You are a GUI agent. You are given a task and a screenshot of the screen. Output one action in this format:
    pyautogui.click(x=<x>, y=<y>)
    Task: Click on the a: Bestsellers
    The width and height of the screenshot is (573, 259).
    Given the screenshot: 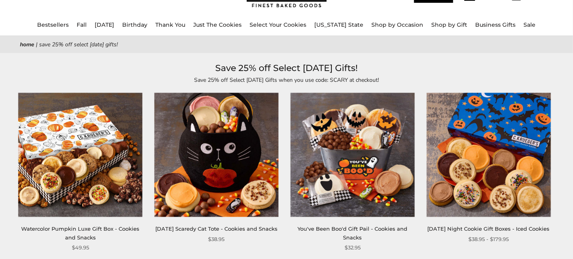 What is the action you would take?
    pyautogui.click(x=53, y=25)
    